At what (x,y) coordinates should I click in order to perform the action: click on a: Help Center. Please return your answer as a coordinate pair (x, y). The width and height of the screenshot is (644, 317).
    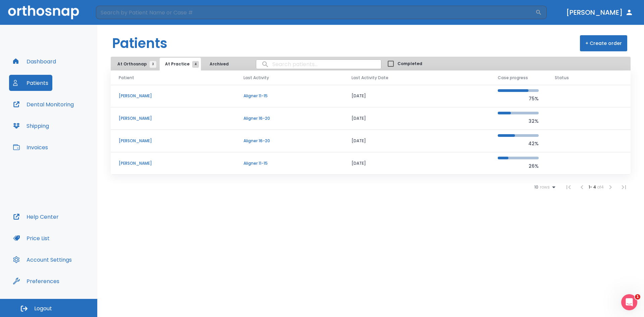
    Looking at the image, I should click on (36, 217).